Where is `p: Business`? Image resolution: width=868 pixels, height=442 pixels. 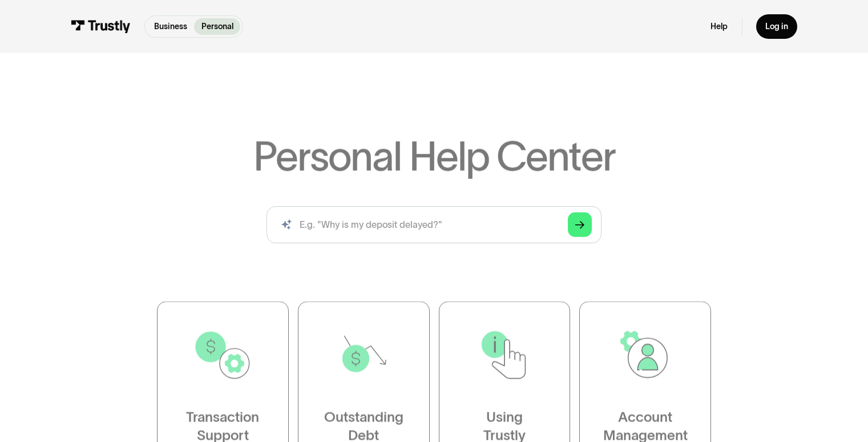
p: Business is located at coordinates (171, 27).